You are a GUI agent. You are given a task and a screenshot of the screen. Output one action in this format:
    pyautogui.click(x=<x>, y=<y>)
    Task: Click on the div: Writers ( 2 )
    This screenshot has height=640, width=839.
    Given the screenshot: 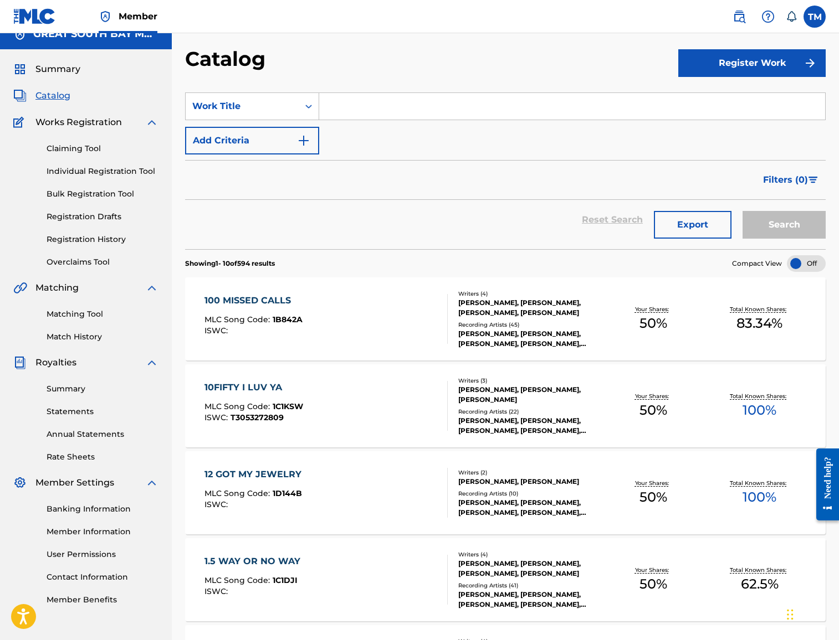 What is the action you would take?
    pyautogui.click(x=529, y=472)
    